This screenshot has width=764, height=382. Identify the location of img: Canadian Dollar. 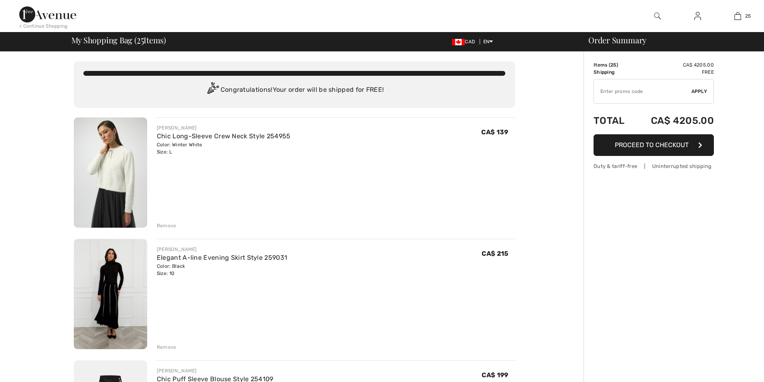
(459, 42).